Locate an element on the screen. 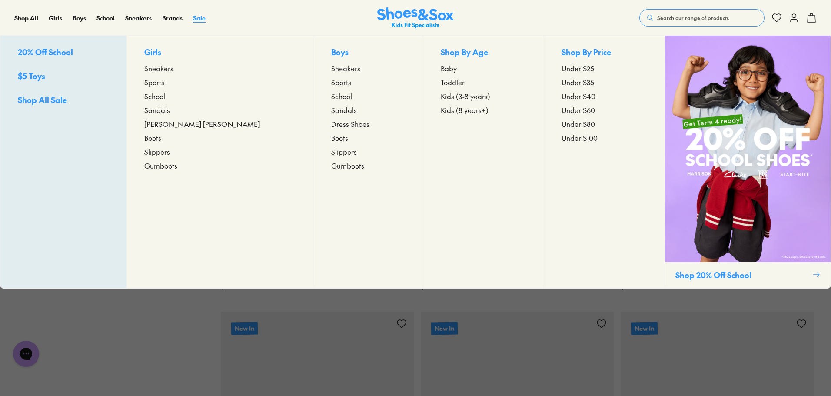 The height and width of the screenshot is (396, 831). a: Kids (3-8 years) is located at coordinates (483, 96).